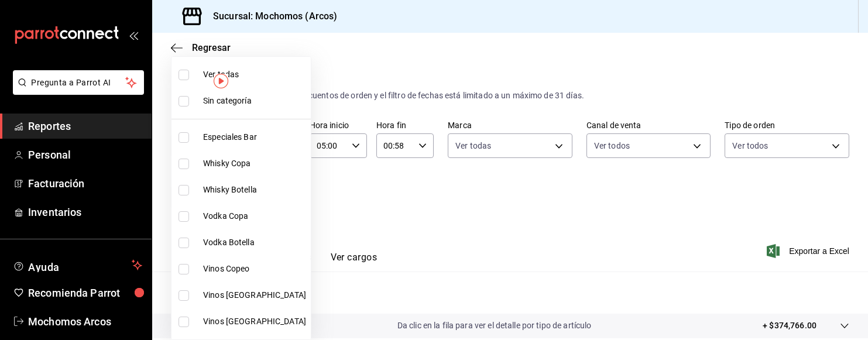 The image size is (868, 340). Describe the element at coordinates (220, 81) in the screenshot. I see `img: Tooltip marker` at that location.